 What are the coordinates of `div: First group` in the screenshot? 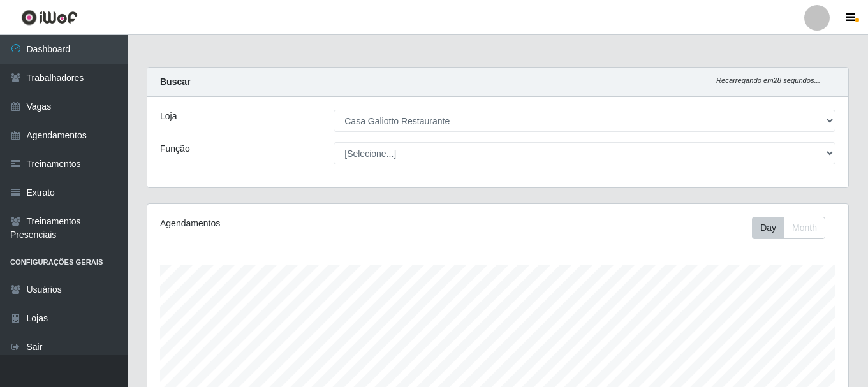 It's located at (788, 228).